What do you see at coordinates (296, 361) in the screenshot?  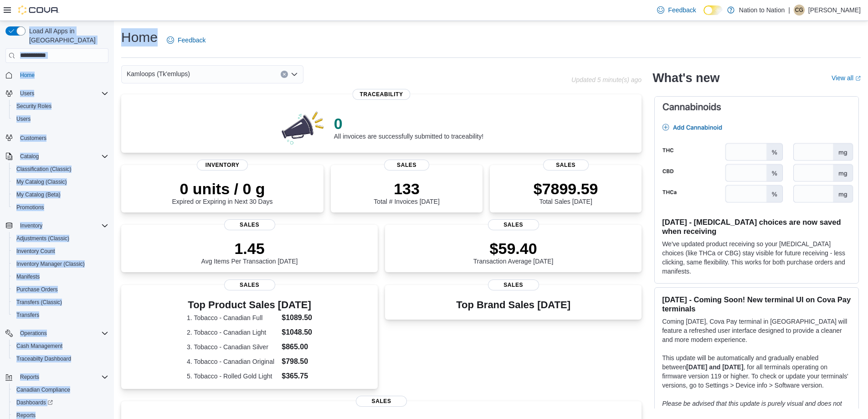 I see `dd: $798.50` at bounding box center [296, 361].